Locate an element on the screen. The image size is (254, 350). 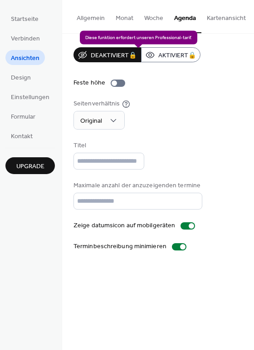
span: Kontakt is located at coordinates (22, 136).